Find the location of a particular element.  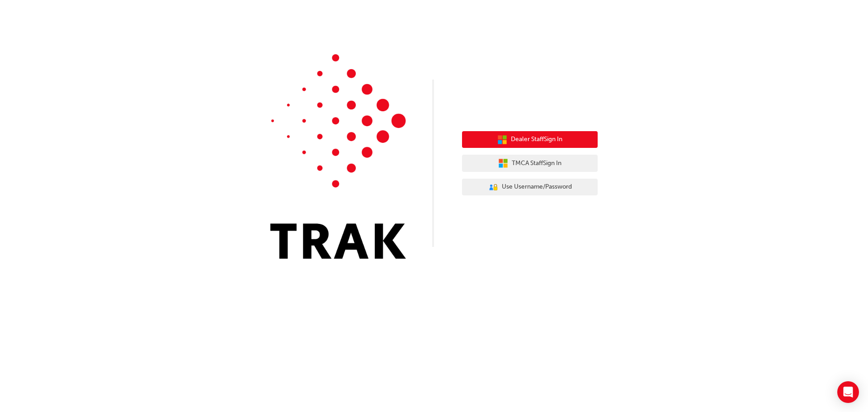

button: TMCA StaffSign In is located at coordinates (530, 163).